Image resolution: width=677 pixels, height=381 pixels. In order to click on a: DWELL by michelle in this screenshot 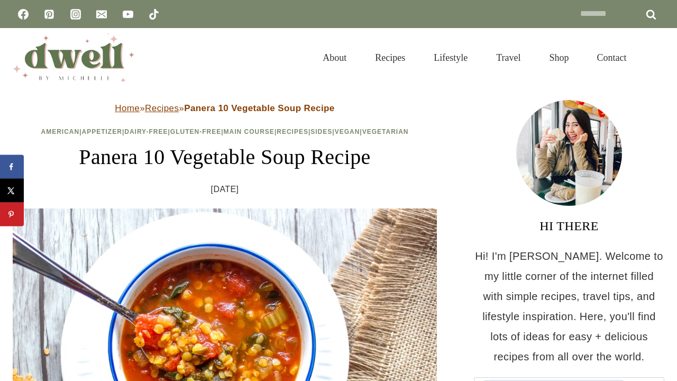, I will do `click(74, 58)`.